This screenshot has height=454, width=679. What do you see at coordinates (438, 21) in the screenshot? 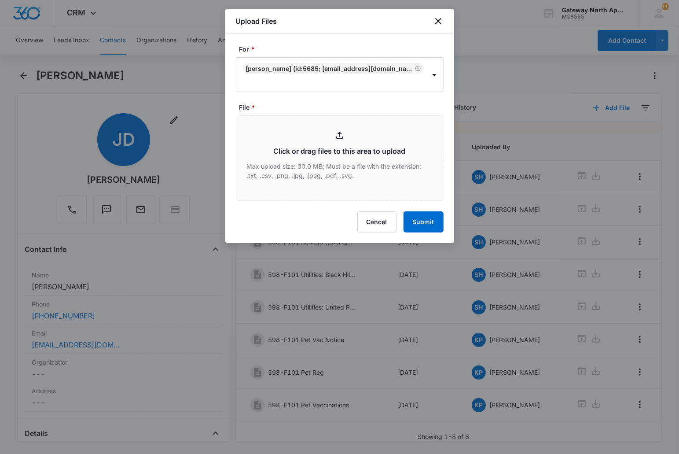
I see `button: close` at bounding box center [438, 21].